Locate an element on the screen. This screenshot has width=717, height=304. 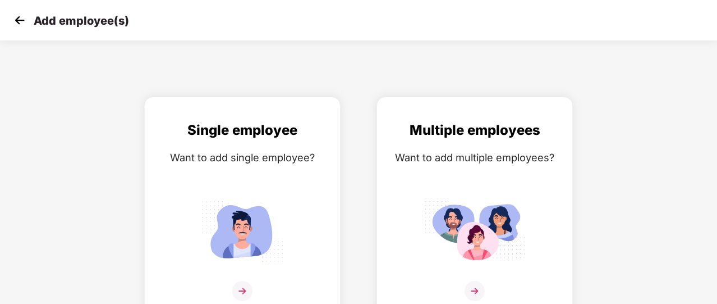
div: Want to add multiple employees? is located at coordinates (475, 157).